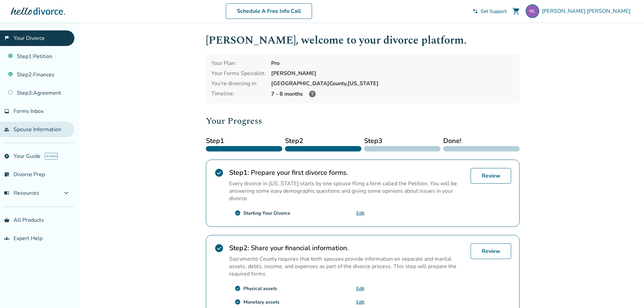 The image size is (644, 308). What do you see at coordinates (7, 238) in the screenshot?
I see `span: groups` at bounding box center [7, 238].